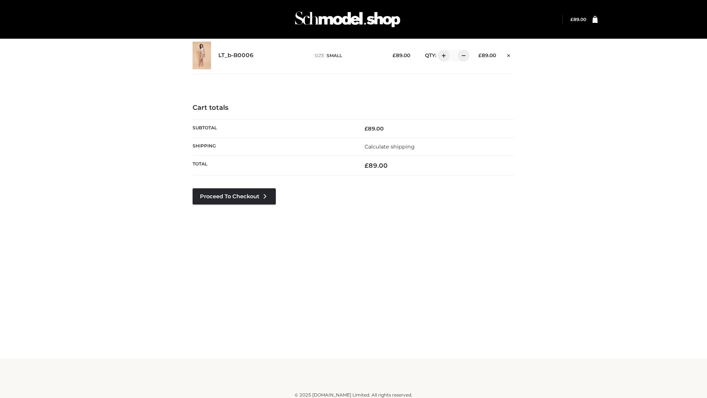 This screenshot has height=398, width=707. Describe the element at coordinates (348, 19) in the screenshot. I see `img: Schmodel Admin 964` at that location.